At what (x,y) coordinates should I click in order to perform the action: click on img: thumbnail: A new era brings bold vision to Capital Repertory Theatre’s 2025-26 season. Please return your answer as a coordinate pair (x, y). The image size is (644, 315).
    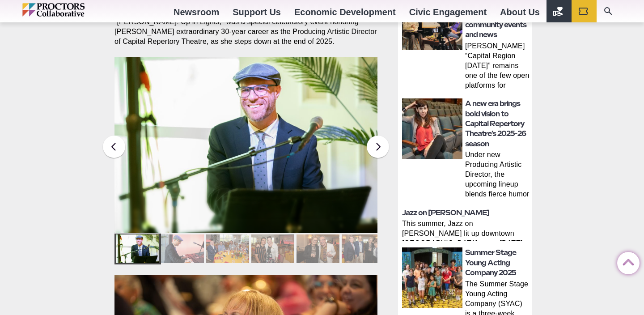
    Looking at the image, I should click on (432, 128).